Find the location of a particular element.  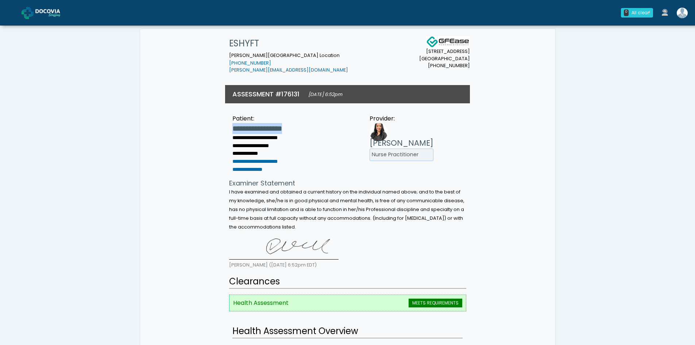

span: MEETS REQUIREMENTS is located at coordinates (435, 303).